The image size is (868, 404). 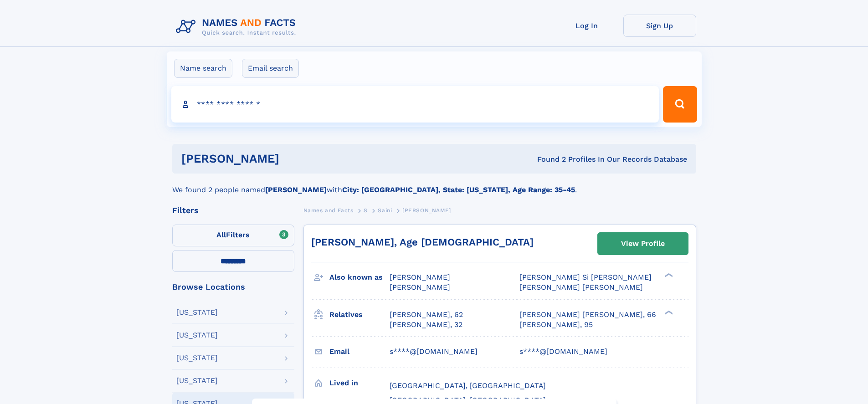 I want to click on a: Log In, so click(x=587, y=25).